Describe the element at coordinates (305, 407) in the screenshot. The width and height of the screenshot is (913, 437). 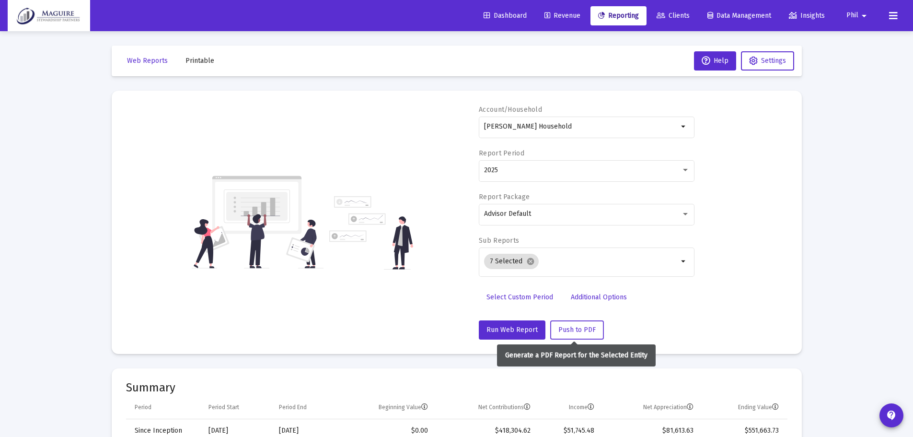
I see `td: Column Period End` at that location.